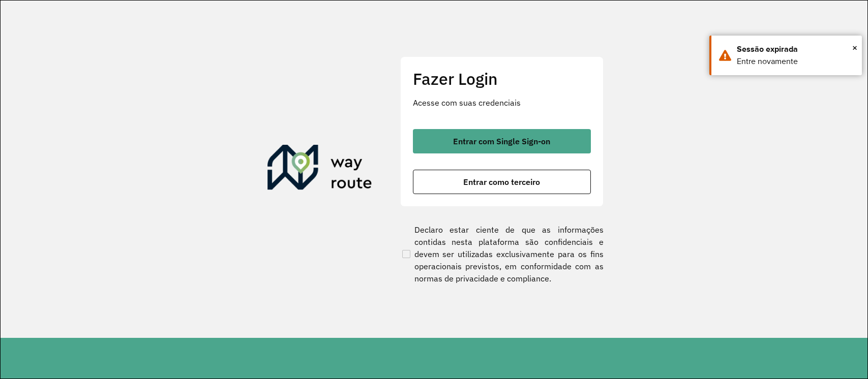  I want to click on span: Entrar como terceiro, so click(501, 182).